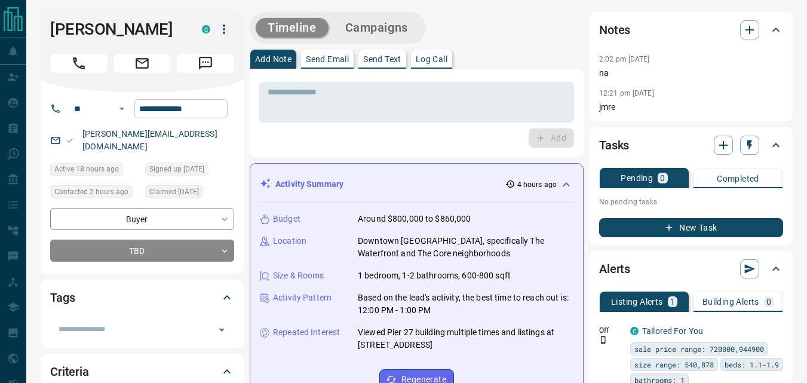  I want to click on p: Building Alerts, so click(730, 302).